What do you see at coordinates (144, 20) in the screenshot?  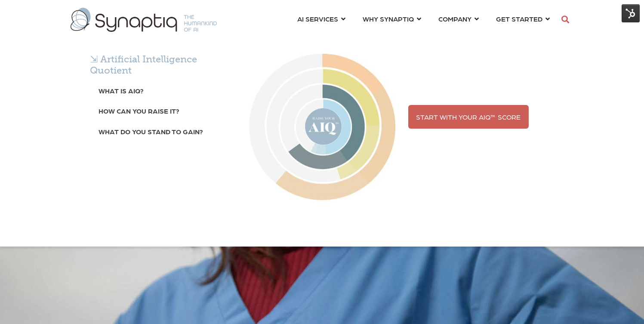 I see `img: synaptiq logo-2` at bounding box center [144, 20].